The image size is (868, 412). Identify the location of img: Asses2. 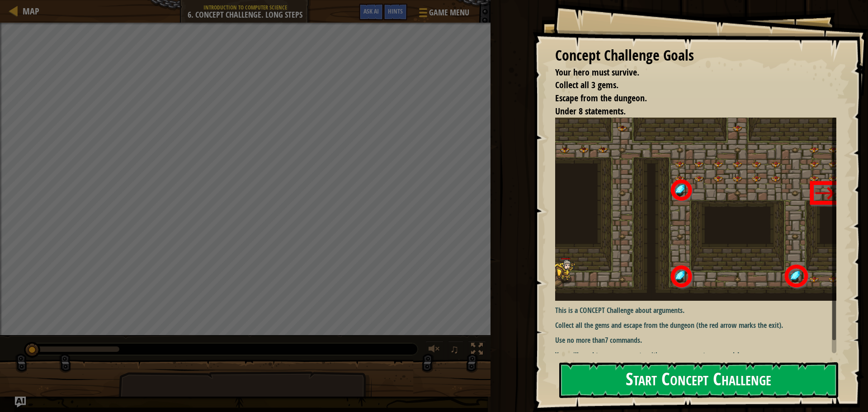
(699, 209).